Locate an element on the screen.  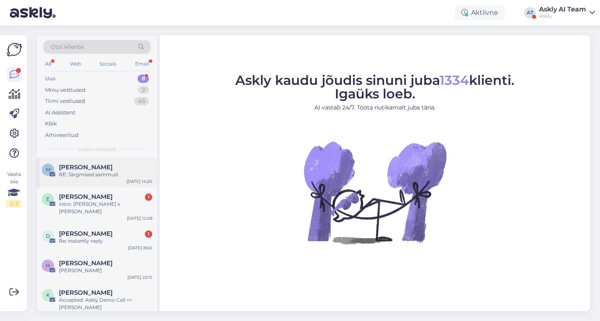
span: Otsi kliente is located at coordinates (67, 47).